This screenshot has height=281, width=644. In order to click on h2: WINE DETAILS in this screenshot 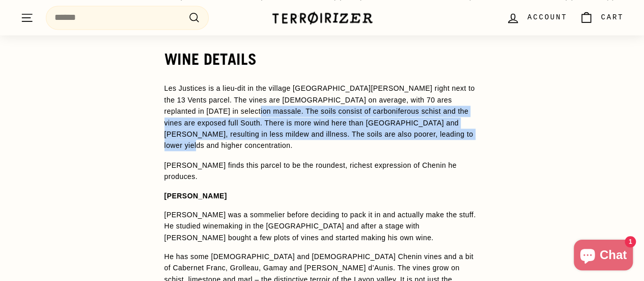, I will do `click(322, 59)`.